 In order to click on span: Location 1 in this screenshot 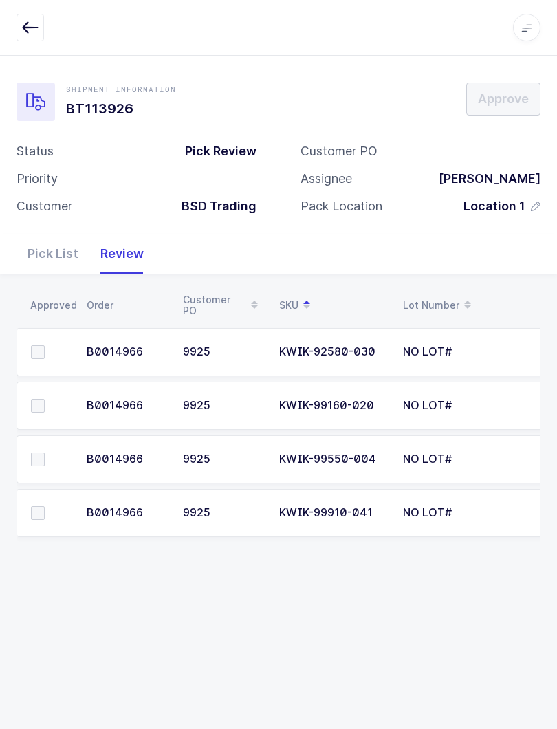, I will do `click(494, 206)`.